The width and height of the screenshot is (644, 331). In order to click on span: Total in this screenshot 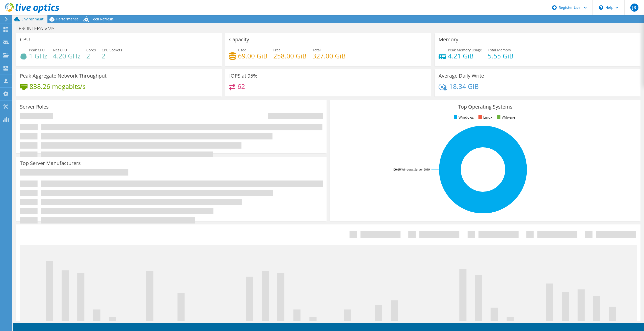, I will do `click(316, 50)`.